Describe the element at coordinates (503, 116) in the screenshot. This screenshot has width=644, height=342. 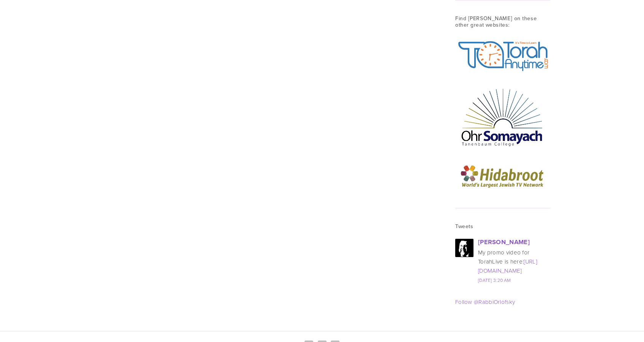
I see `img: OhrSomayach Logo` at that location.